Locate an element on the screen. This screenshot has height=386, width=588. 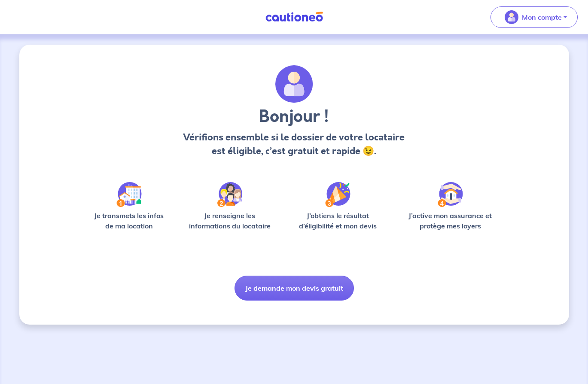
img: /static/90a569abe86eec82015bcaae536bd8e6/Step-1.svg is located at coordinates (129, 194).